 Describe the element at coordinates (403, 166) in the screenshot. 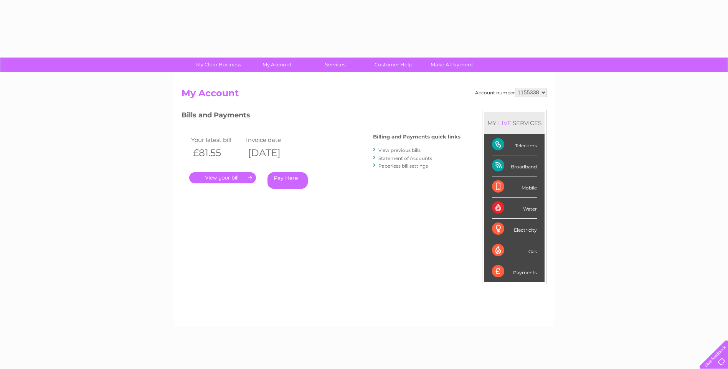

I see `a: Paperless bill settings` at that location.